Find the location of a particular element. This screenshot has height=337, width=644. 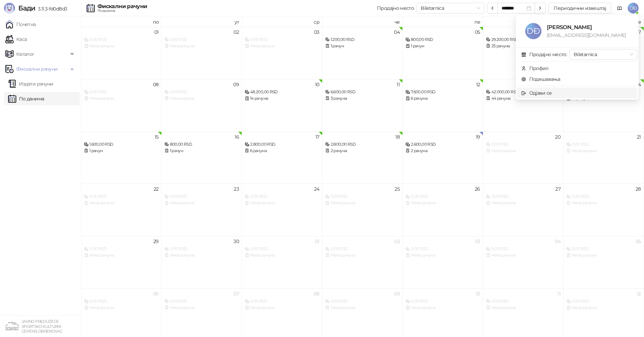

div: 18 is located at coordinates (397, 137).